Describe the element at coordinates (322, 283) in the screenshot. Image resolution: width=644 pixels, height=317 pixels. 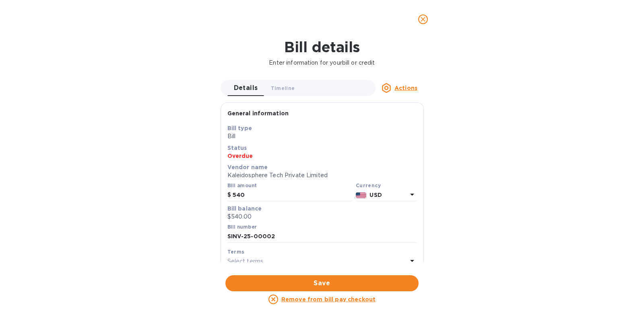
I see `span: Save` at that location.